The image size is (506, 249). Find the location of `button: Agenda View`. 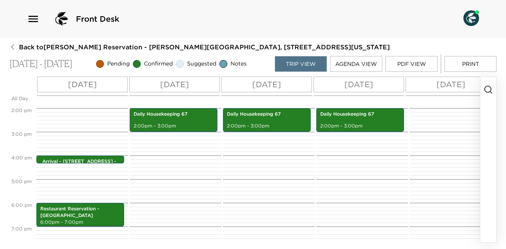

button: Agenda View is located at coordinates (356, 64).